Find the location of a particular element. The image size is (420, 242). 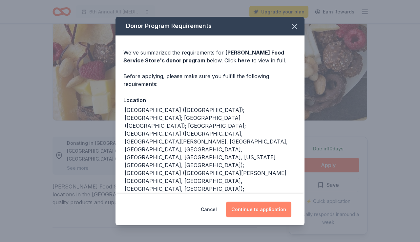

a: here is located at coordinates (244, 60).